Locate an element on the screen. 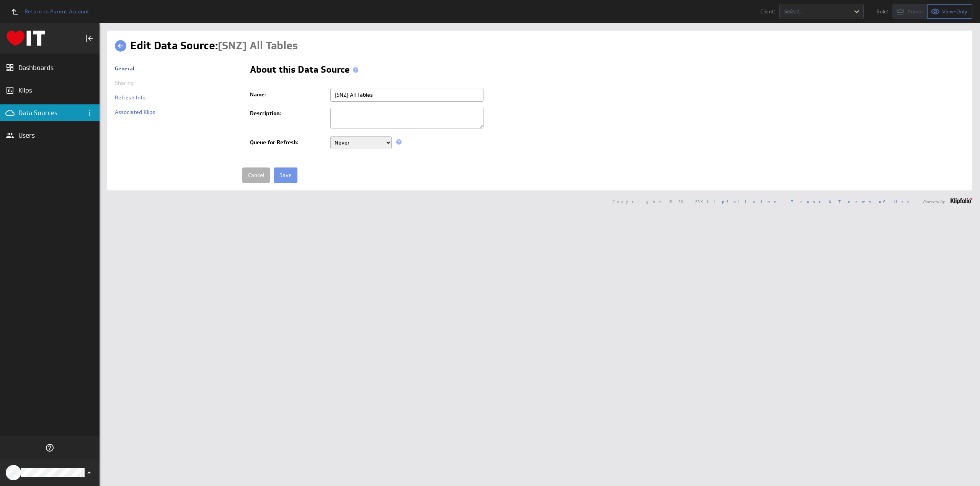 This screenshot has width=980, height=486. div: Help is located at coordinates (50, 448).